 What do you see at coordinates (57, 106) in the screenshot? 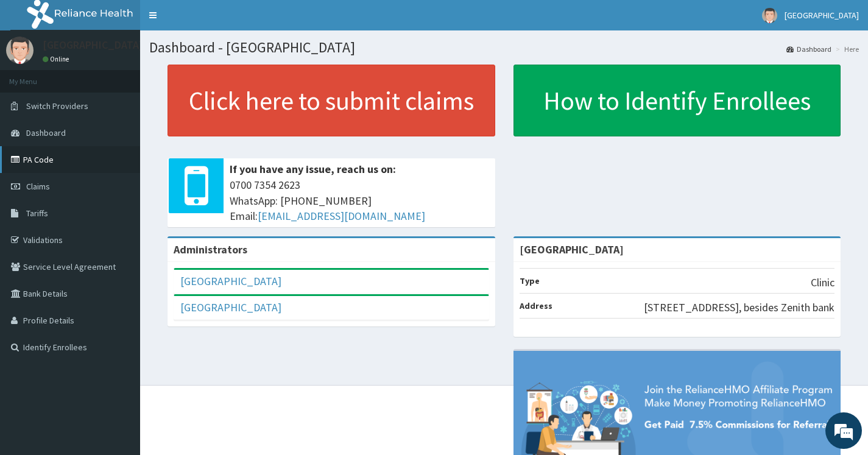
I see `span: Switch Providers` at bounding box center [57, 106].